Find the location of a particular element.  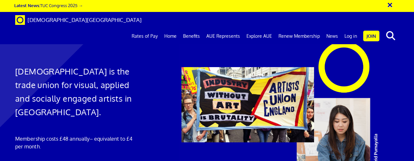

p: Membership costs £48 annually – equivalent to £4 per month. is located at coordinates (76, 143).